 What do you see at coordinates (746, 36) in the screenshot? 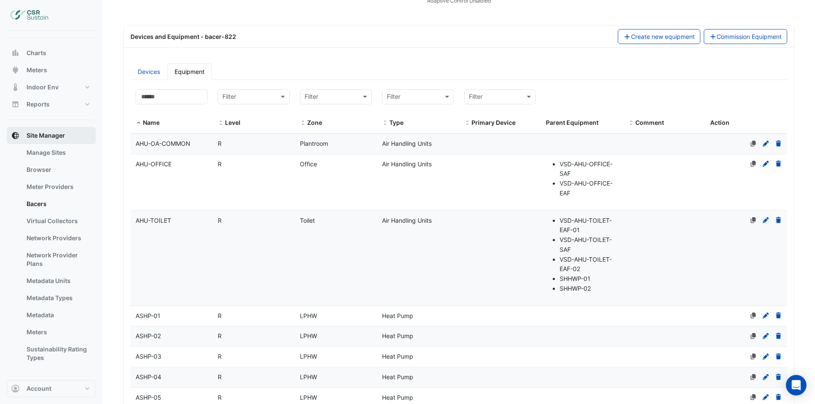
I see `button: Commission Equipment` at bounding box center [746, 36].